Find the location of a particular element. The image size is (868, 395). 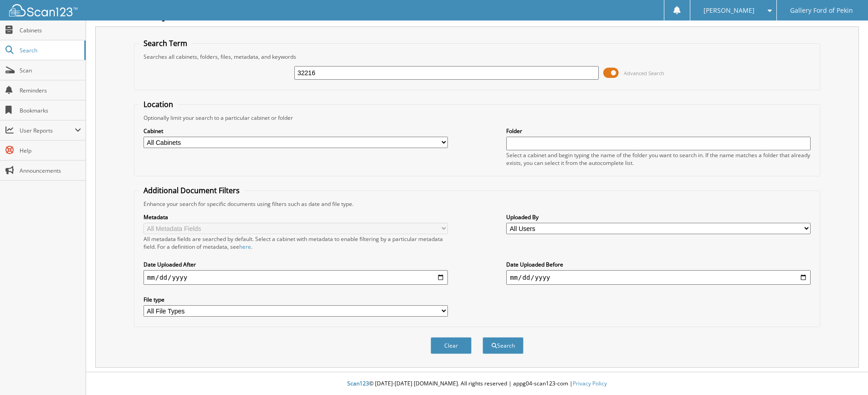

span: Advanced Search is located at coordinates (643, 73).